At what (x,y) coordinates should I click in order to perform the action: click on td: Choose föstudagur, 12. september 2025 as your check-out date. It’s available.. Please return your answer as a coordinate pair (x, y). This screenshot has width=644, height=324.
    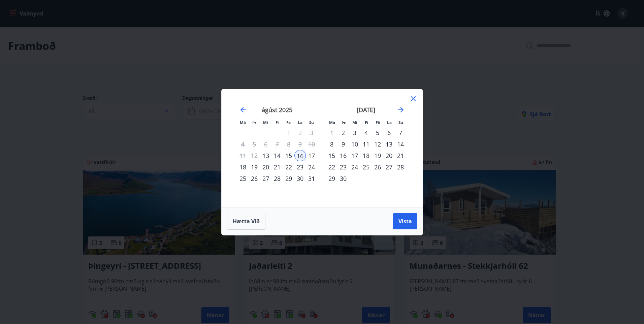
    Looking at the image, I should click on (378, 144).